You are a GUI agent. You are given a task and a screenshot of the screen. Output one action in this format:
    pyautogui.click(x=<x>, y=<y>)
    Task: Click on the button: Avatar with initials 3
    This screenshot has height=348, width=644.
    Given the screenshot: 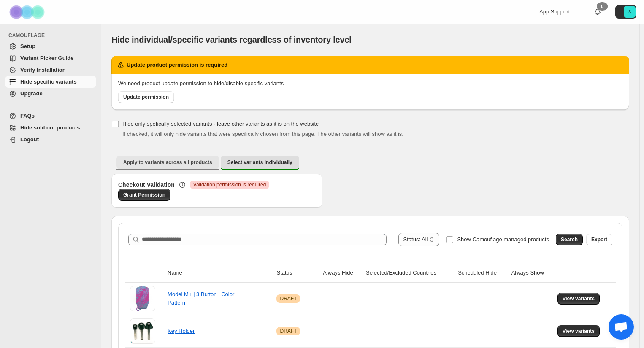 What is the action you would take?
    pyautogui.click(x=626, y=12)
    